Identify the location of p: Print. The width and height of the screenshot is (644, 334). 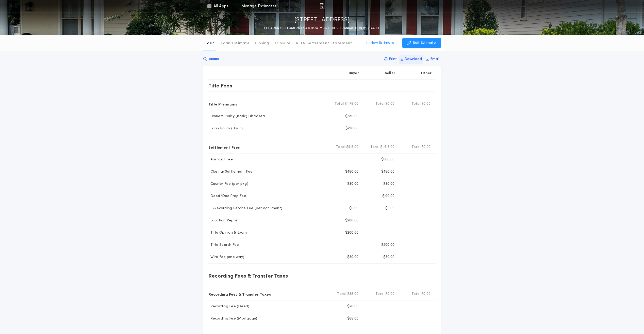
(393, 59).